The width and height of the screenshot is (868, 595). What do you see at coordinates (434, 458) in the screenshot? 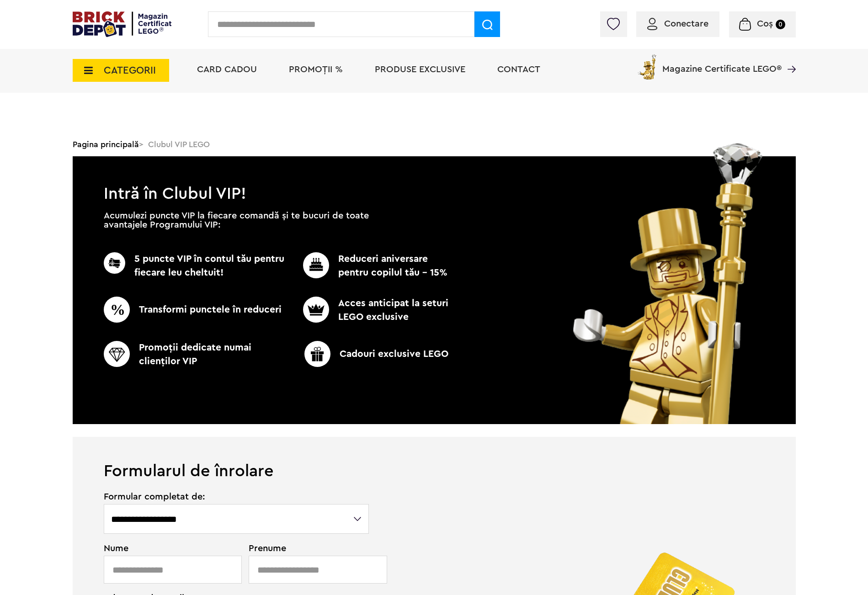
I see `h1: Formularul de înrolare` at bounding box center [434, 458].